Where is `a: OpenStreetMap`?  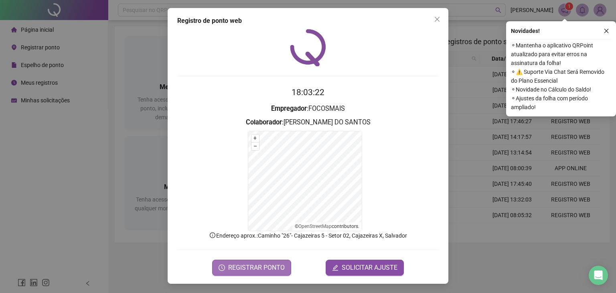
a: OpenStreetMap is located at coordinates (315, 226).